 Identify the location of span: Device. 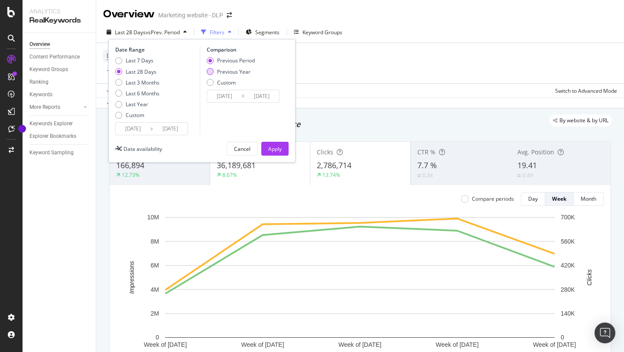
(115, 55).